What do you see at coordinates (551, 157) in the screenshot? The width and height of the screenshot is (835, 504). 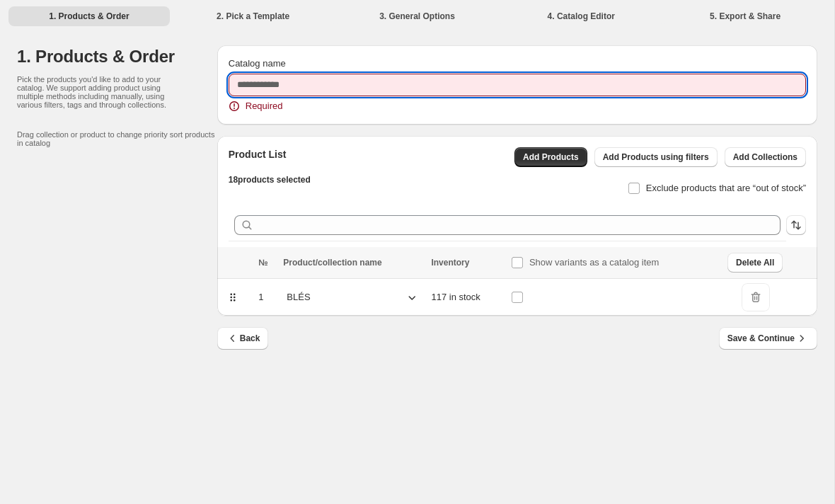 I see `span: Add Products` at bounding box center [551, 157].